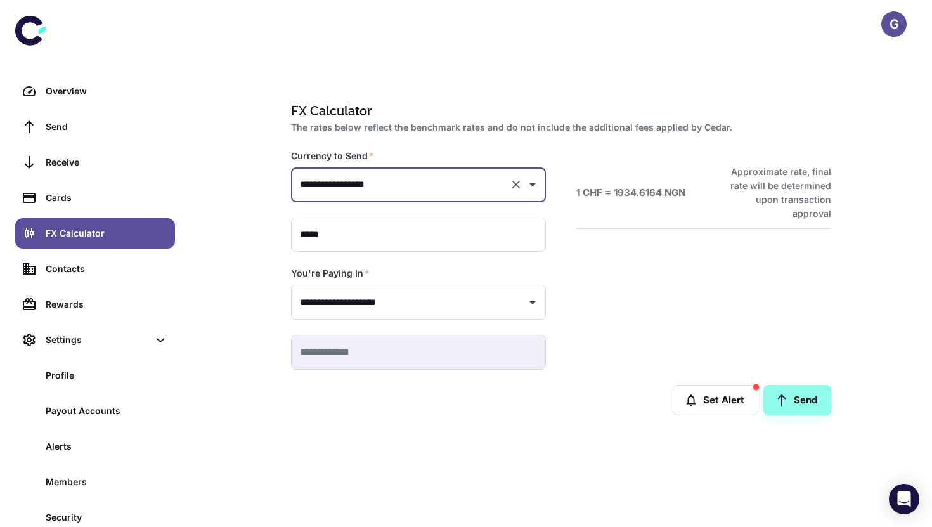  Describe the element at coordinates (95, 411) in the screenshot. I see `a: Payout Accounts` at that location.